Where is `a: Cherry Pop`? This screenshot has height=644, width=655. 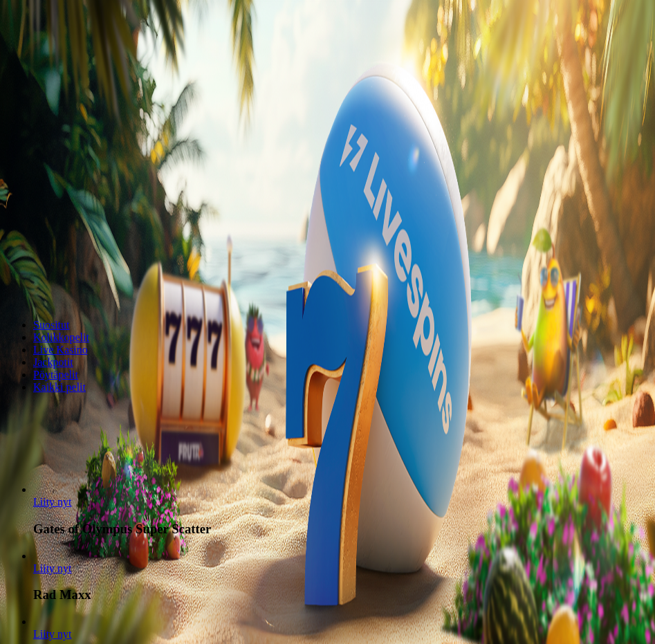 a: Cherry Pop is located at coordinates (52, 634).